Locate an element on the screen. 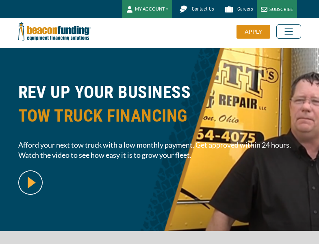 The height and width of the screenshot is (244, 319). img: video modal pop-up play button is located at coordinates (30, 182).